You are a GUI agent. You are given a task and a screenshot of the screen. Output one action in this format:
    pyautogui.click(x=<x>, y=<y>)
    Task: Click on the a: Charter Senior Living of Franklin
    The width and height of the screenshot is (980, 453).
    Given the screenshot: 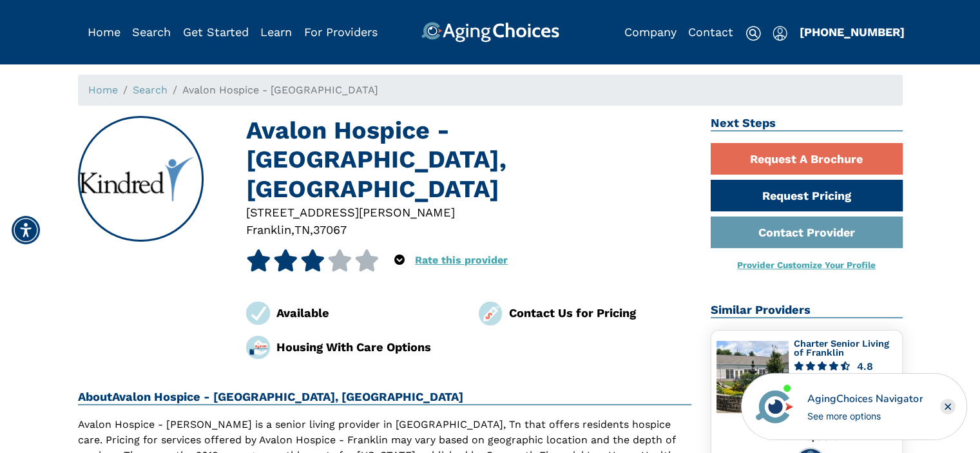 What is the action you would take?
    pyautogui.click(x=841, y=348)
    